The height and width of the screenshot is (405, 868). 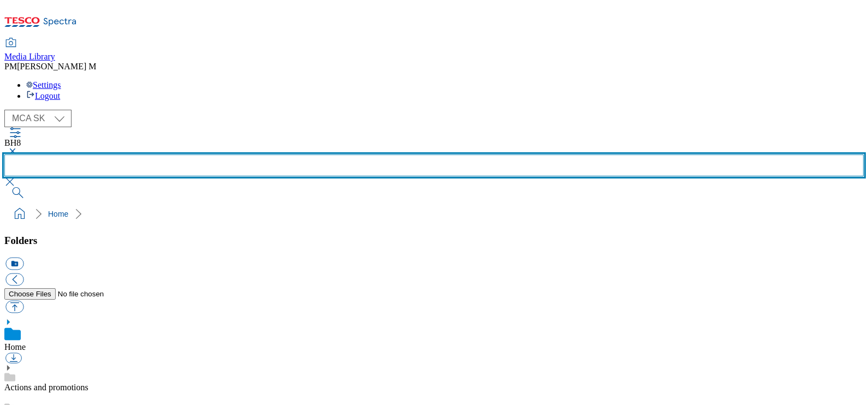 What do you see at coordinates (43, 84) in the screenshot?
I see `a: Settings` at bounding box center [43, 84].